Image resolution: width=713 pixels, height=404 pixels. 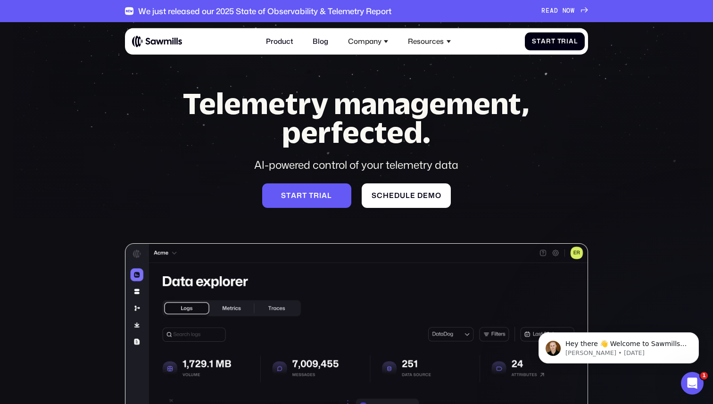 I want to click on span: N, so click(x=564, y=11).